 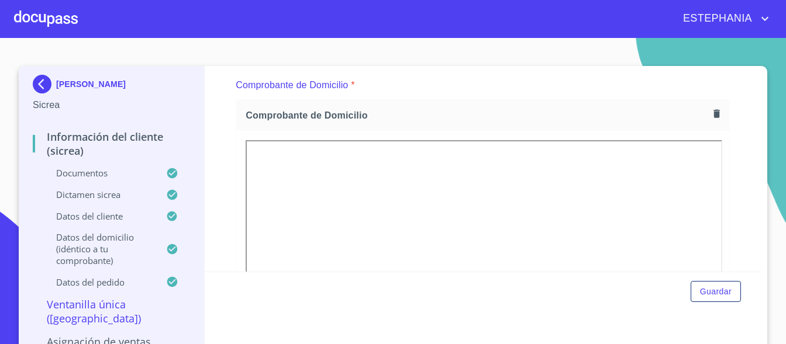 What do you see at coordinates (111, 105) in the screenshot?
I see `p: Sicrea` at bounding box center [111, 105].